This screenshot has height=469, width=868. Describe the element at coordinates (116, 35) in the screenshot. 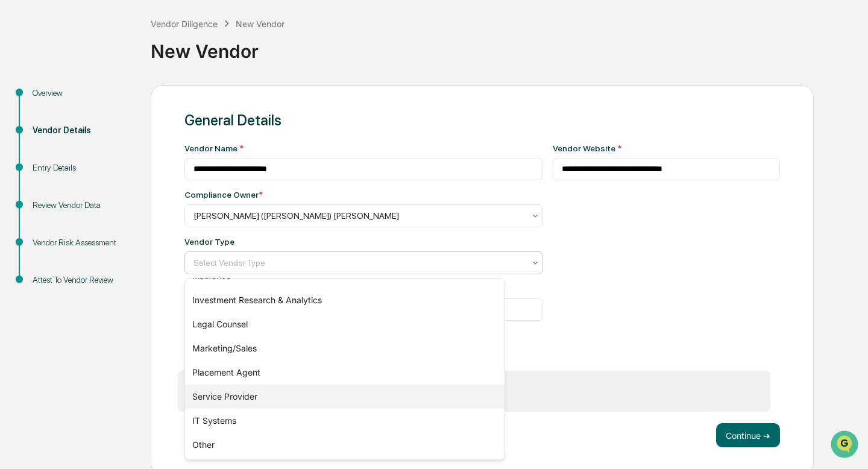

I see `p: How can we help?` at that location.